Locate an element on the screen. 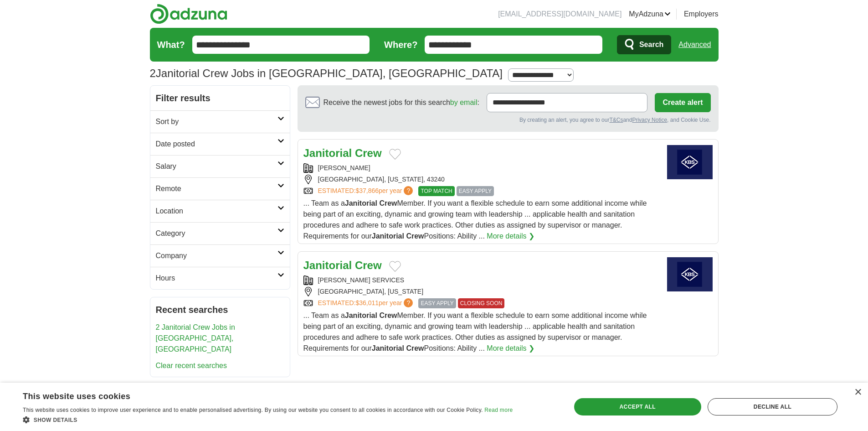 The width and height of the screenshot is (868, 431). a: Company is located at coordinates (220, 255).